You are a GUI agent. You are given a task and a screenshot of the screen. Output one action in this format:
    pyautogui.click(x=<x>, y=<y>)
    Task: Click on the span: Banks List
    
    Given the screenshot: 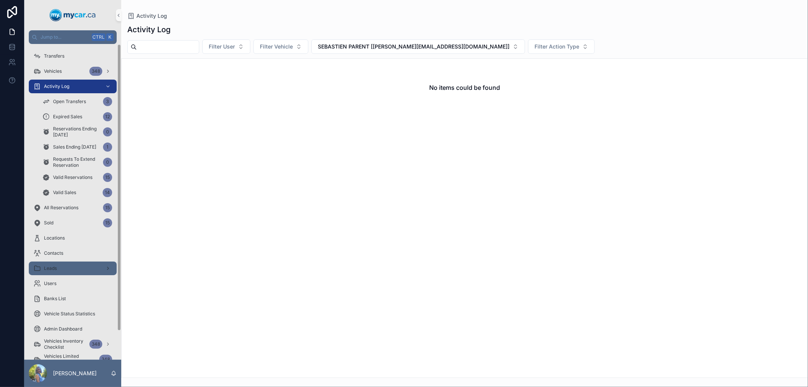 What is the action you would take?
    pyautogui.click(x=55, y=298)
    